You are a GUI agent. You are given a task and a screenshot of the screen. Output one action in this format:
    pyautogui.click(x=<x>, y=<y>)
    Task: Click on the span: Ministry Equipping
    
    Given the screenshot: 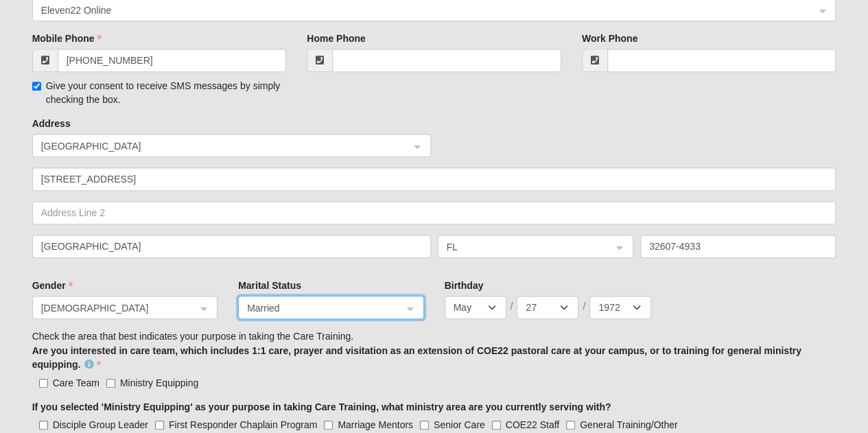 What is the action you would take?
    pyautogui.click(x=160, y=382)
    